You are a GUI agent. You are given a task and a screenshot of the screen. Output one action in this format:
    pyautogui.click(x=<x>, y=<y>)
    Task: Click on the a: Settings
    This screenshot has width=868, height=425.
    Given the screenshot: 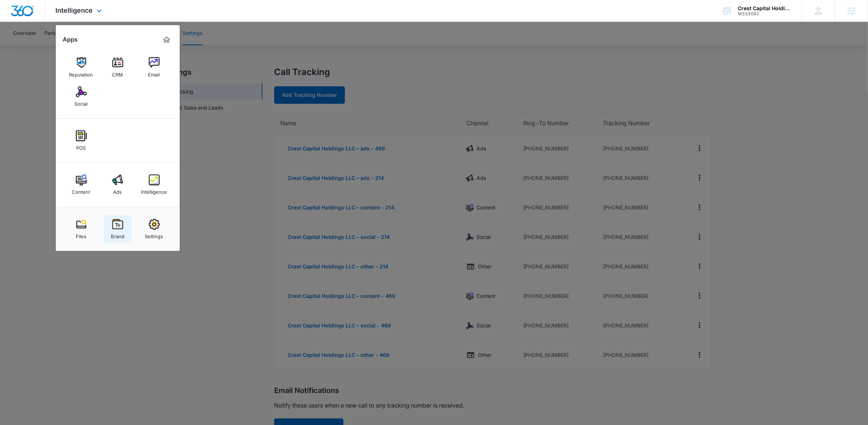 What is the action you would take?
    pyautogui.click(x=154, y=229)
    